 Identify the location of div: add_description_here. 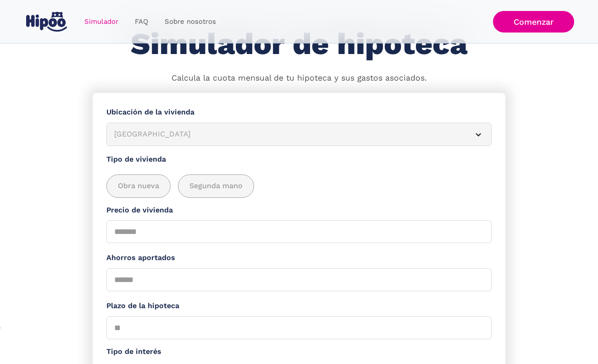
(299, 186).